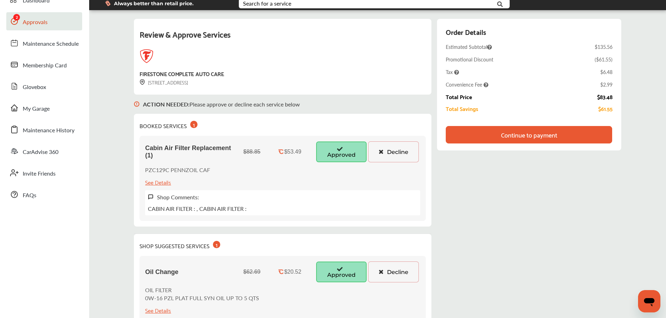  Describe the element at coordinates (44, 173) in the screenshot. I see `a: Invite Friends` at that location.